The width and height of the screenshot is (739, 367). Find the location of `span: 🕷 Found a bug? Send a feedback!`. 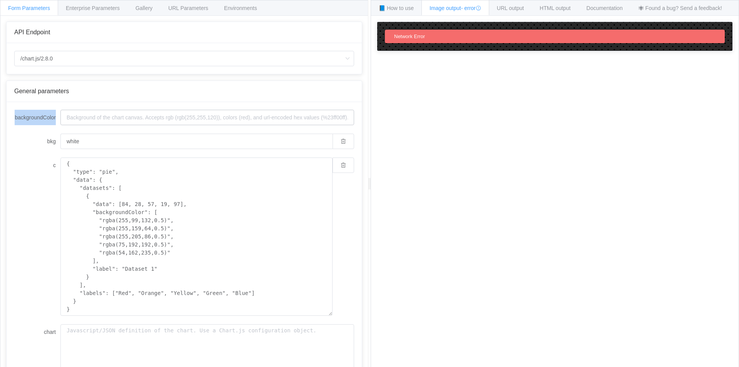

span: 🕷 Found a bug? Send a feedback! is located at coordinates (680, 8).